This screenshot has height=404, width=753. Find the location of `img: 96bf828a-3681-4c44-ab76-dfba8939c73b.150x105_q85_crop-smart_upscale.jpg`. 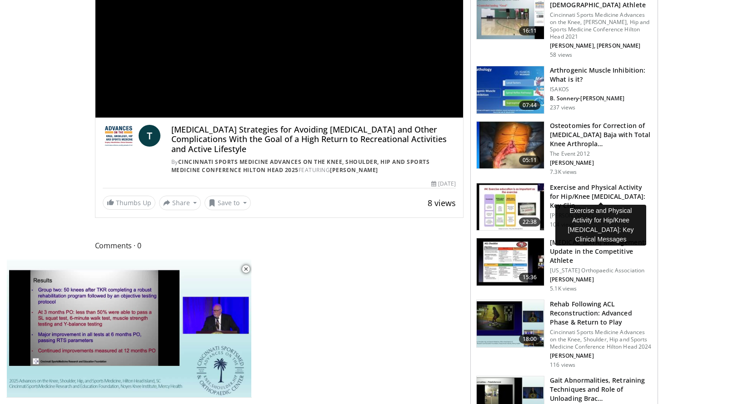

img: 96bf828a-3681-4c44-ab76-dfba8939c73b.150x105_q85_crop-smart_upscale.jpg is located at coordinates (510, 324).